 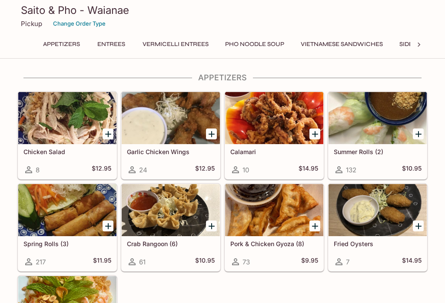 I want to click on button: Add Crab Rangoon (6), so click(x=211, y=226).